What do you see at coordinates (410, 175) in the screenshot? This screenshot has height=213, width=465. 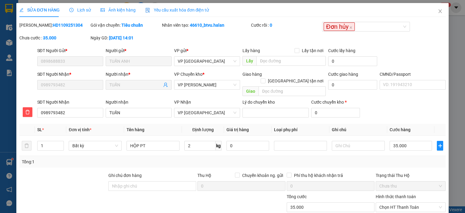 I see `div: Trạng thái Thu Hộ` at bounding box center [410, 175].